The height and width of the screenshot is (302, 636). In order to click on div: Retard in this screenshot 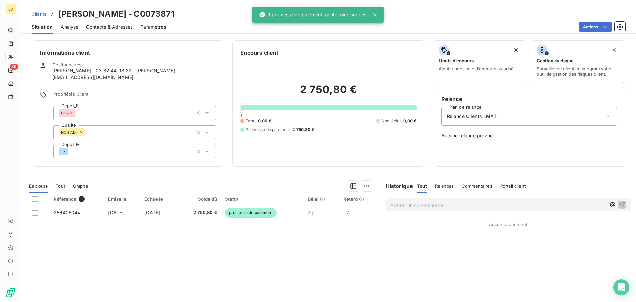, I will do `click(360, 199)`.